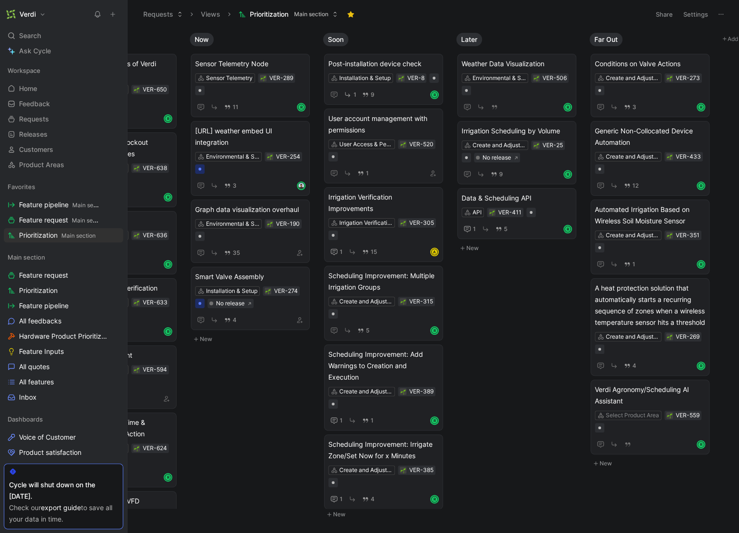 The image size is (739, 533). Describe the element at coordinates (59, 205) in the screenshot. I see `span: Feature pipeline` at that location.